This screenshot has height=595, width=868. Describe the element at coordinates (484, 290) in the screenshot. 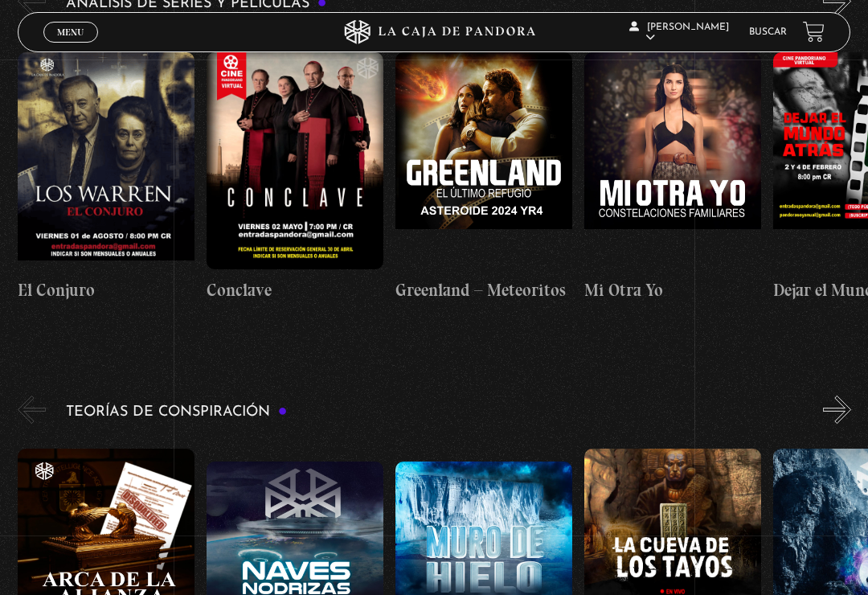

I see `h4: Greenland – Meteoritos` at that location.